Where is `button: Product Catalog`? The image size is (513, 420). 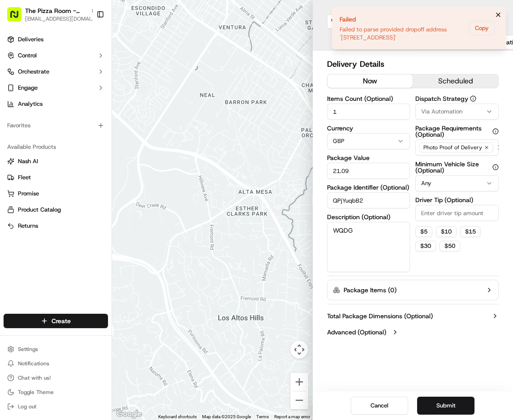 button: Product Catalog is located at coordinates (55, 210).